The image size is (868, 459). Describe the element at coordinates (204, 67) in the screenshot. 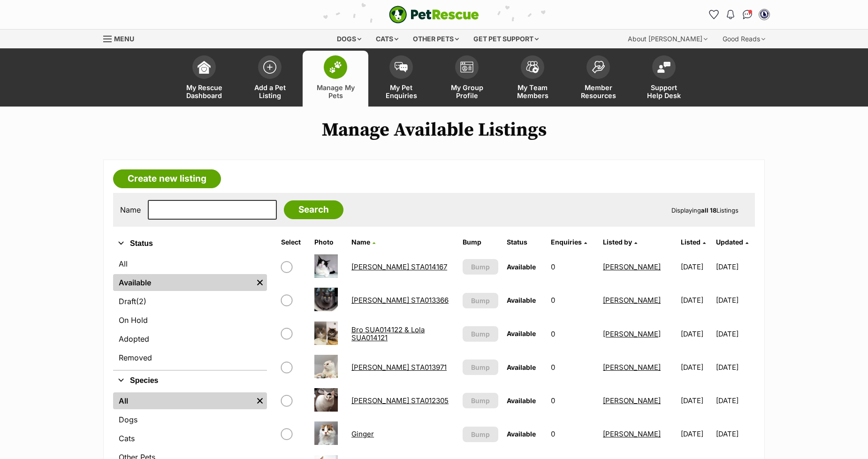

I see `img: dashboard-icon-eb2f2d2d3e046f16d808141f083e7271f6b2e854fb5c12c21221c1fb7104beca.svg` at that location.